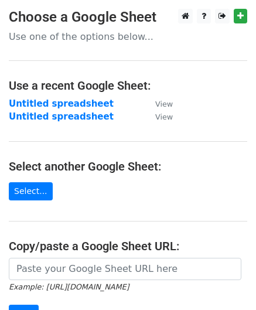 This screenshot has height=310, width=256. What do you see at coordinates (128, 86) in the screenshot?
I see `h4: Use a recent Google Sheet:` at bounding box center [128, 86].